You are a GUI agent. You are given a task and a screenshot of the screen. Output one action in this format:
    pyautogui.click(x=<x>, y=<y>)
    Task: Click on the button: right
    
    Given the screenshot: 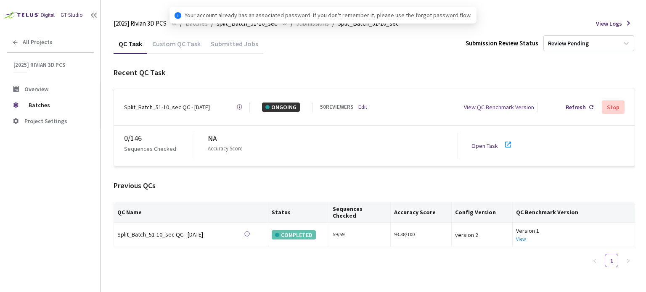 What is the action you would take?
    pyautogui.click(x=628, y=261)
    